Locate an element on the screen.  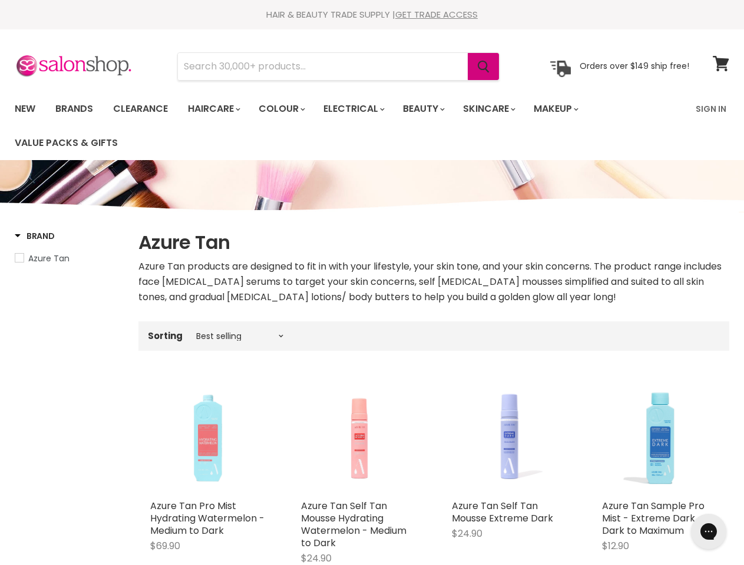
span: $12.90 is located at coordinates (615, 546).